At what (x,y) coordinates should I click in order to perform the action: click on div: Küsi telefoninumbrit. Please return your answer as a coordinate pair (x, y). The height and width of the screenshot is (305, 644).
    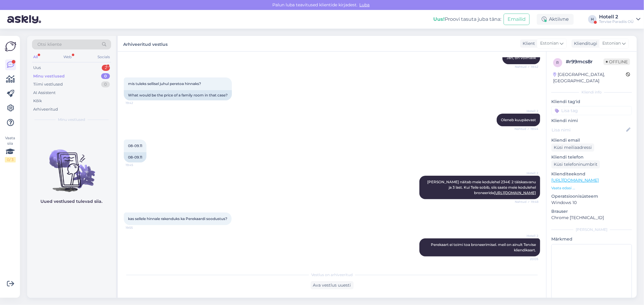
    Looking at the image, I should click on (575, 164).